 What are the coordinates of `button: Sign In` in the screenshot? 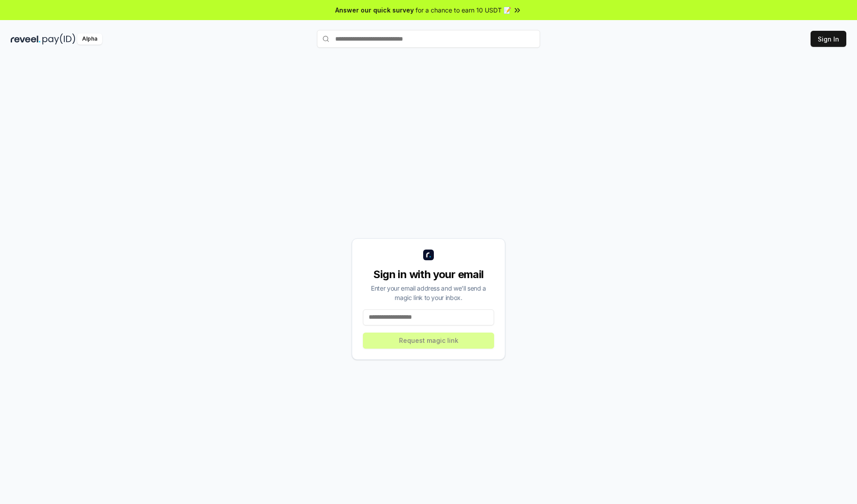 It's located at (829, 39).